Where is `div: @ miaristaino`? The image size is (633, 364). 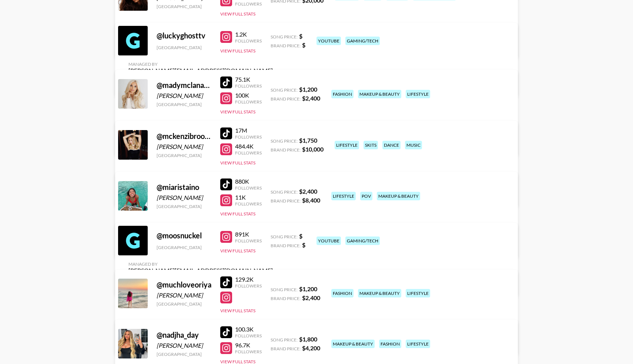 div: @ miaristaino is located at coordinates (184, 187).